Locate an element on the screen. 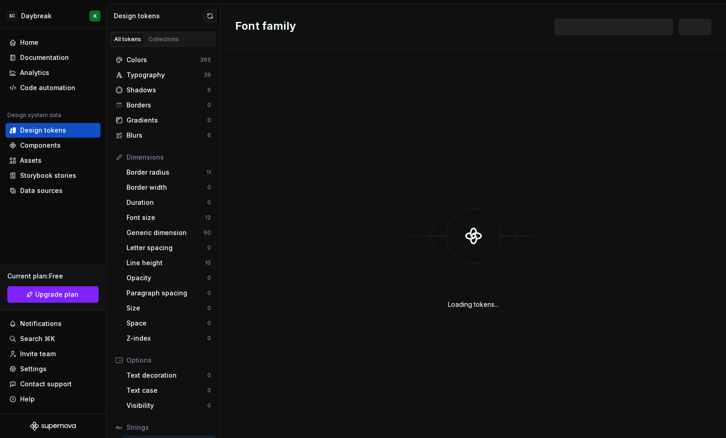  div: Text case is located at coordinates (167, 390).